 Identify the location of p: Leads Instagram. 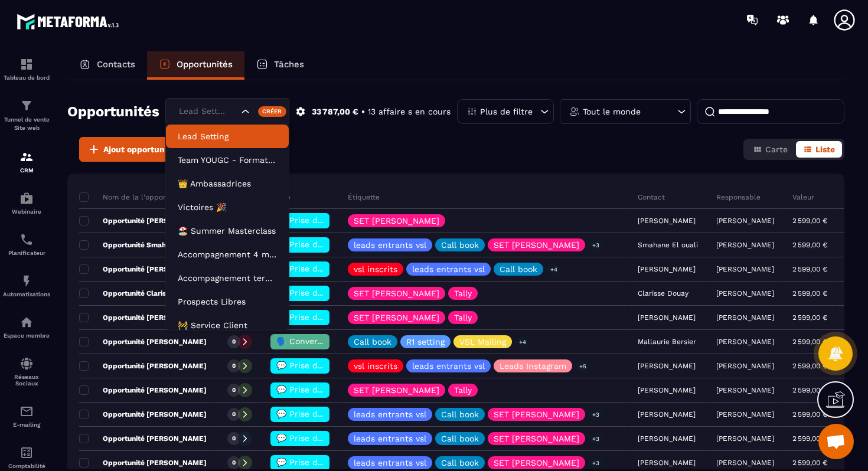
(533, 366).